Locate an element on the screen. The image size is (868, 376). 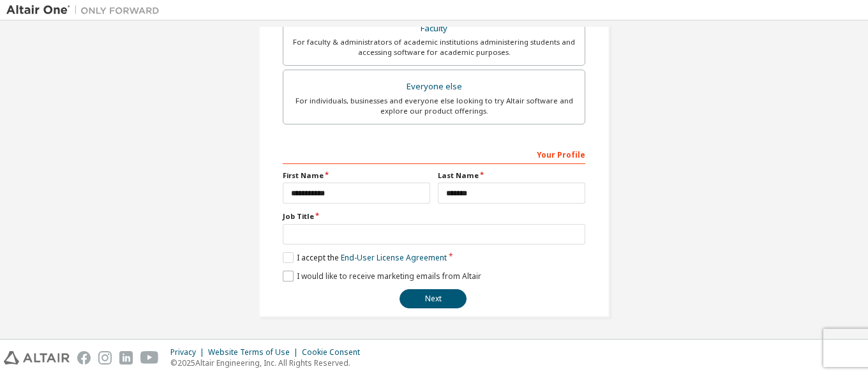
img: facebook.svg is located at coordinates (84, 357).